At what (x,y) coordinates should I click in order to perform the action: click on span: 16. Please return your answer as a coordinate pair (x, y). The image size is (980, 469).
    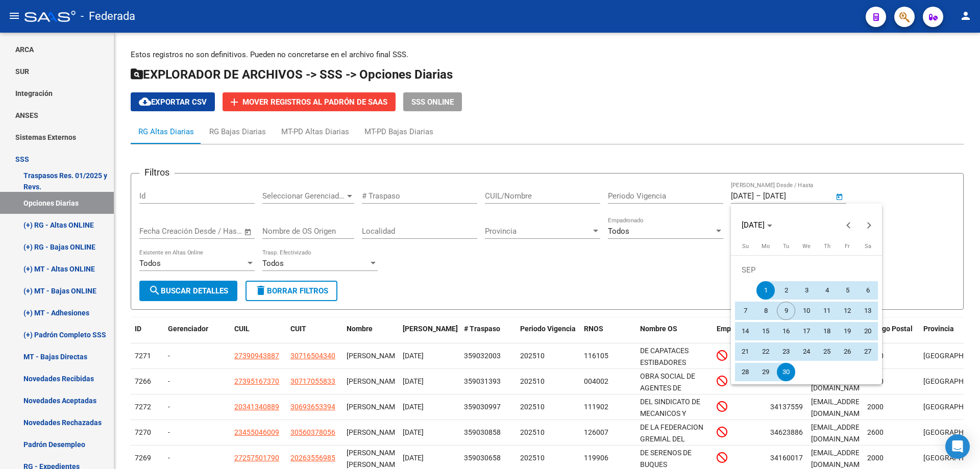
    Looking at the image, I should click on (786, 331).